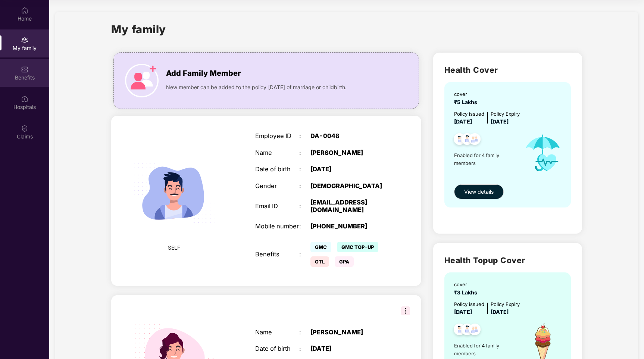 The width and height of the screenshot is (644, 359). I want to click on div: Employee ID, so click(277, 136).